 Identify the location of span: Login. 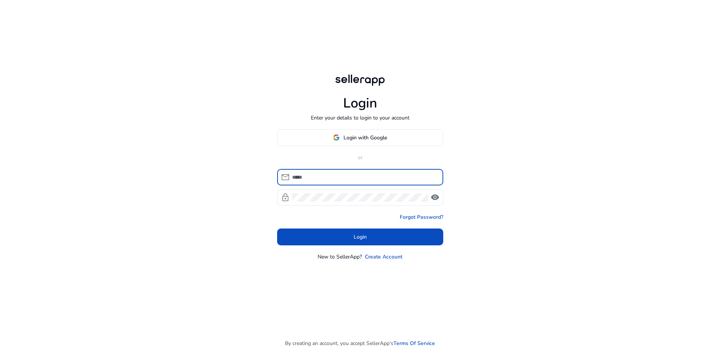
(360, 237).